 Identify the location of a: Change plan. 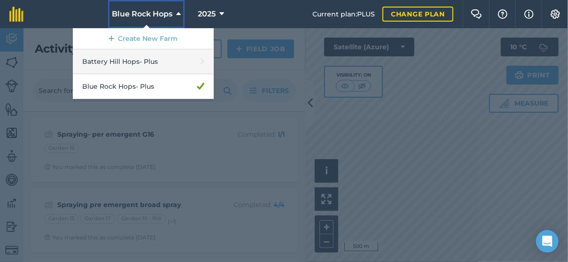
(418, 14).